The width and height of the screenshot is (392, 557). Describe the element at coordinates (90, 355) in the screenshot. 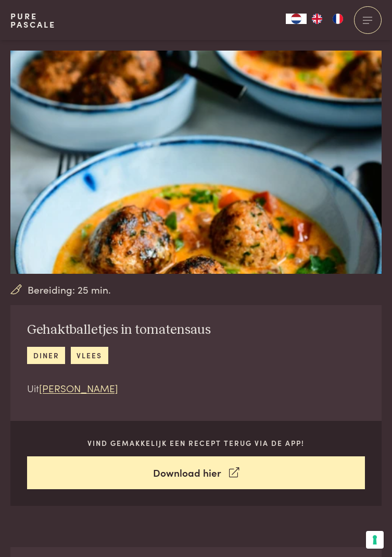

I see `a: vlees` at that location.